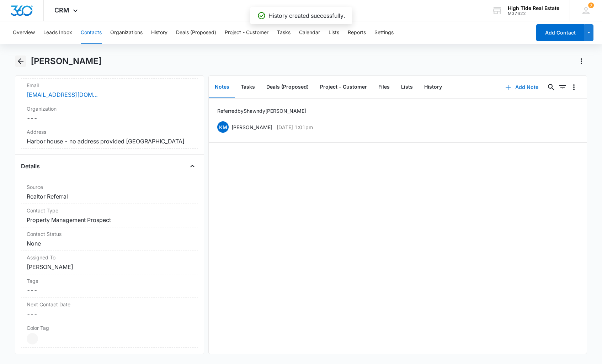 The height and width of the screenshot is (364, 602). Describe the element at coordinates (521, 87) in the screenshot. I see `button: Add Note` at that location.